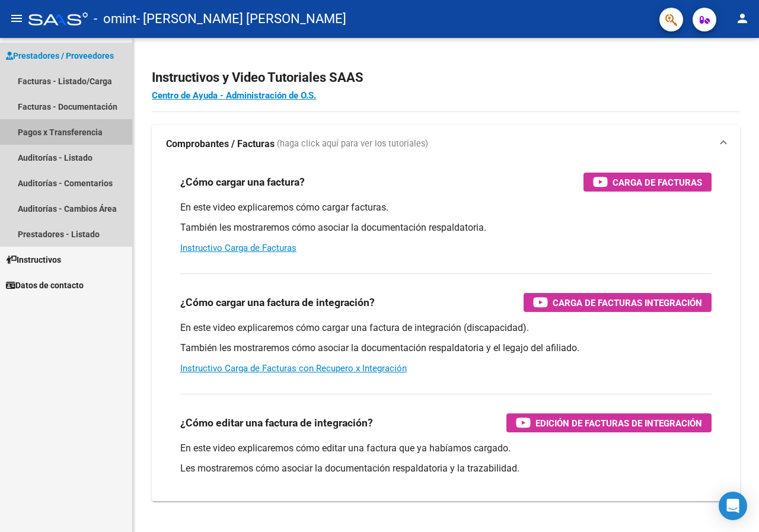 Image resolution: width=759 pixels, height=532 pixels. Describe the element at coordinates (446, 328) in the screenshot. I see `p: En este video explicaremos cómo cargar una factura de integración (discapacidad).` at that location.